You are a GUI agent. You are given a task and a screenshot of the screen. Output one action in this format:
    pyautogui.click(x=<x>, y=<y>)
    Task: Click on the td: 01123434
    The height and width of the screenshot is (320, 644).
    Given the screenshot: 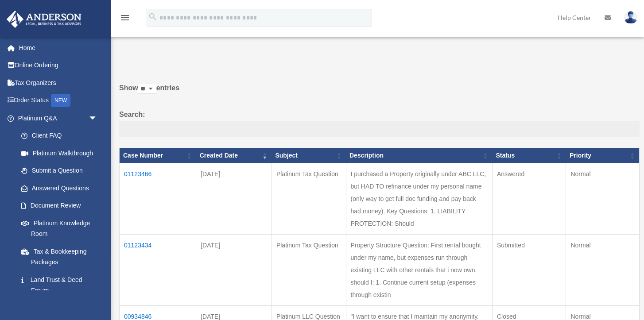 What is the action you would take?
    pyautogui.click(x=158, y=269)
    